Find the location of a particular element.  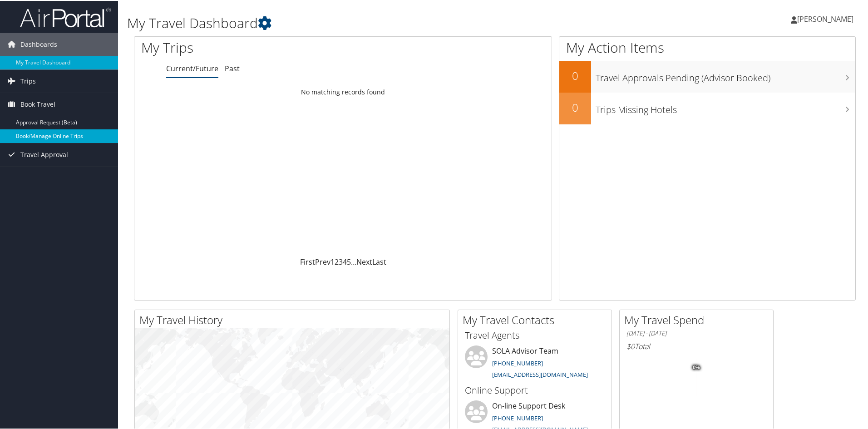

a: 2 is located at coordinates (337, 261).